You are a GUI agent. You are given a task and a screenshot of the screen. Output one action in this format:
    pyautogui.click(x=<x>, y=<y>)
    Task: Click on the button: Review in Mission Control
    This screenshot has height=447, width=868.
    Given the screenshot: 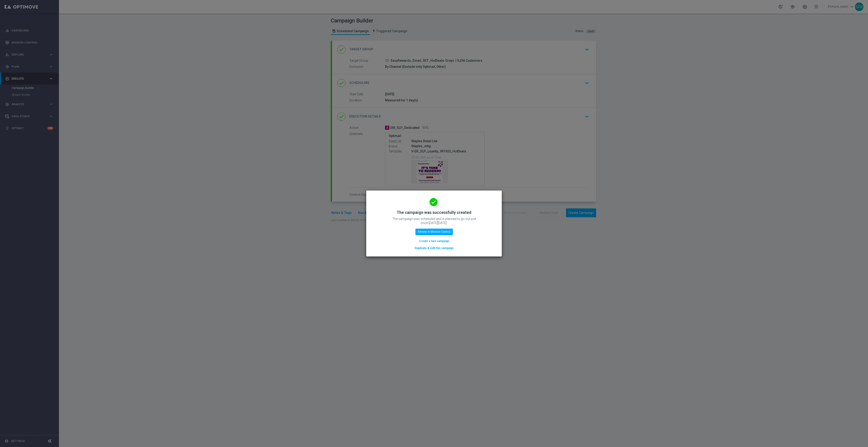 What is the action you would take?
    pyautogui.click(x=434, y=232)
    